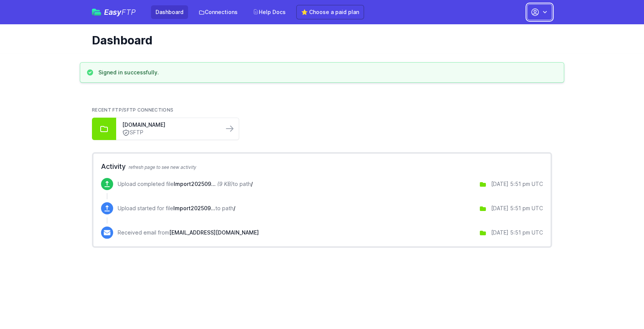 This screenshot has height=329, width=644. What do you see at coordinates (218, 12) in the screenshot?
I see `a: Connections` at bounding box center [218, 12].